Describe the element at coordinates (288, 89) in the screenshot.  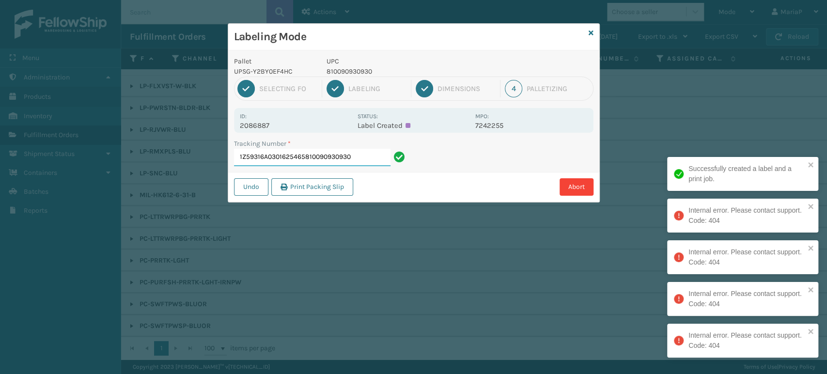
I see `div: Selecting FO` at that location.